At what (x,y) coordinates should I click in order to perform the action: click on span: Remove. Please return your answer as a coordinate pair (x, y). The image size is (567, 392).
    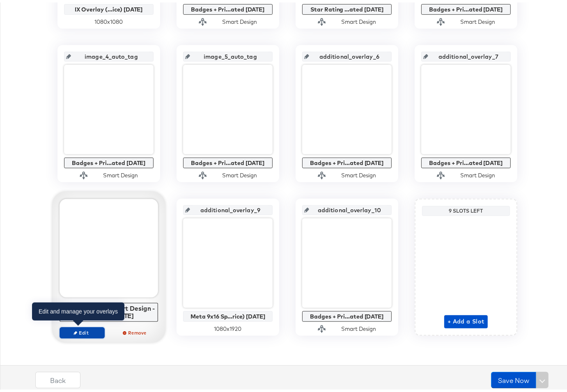
    Looking at the image, I should click on (135, 330).